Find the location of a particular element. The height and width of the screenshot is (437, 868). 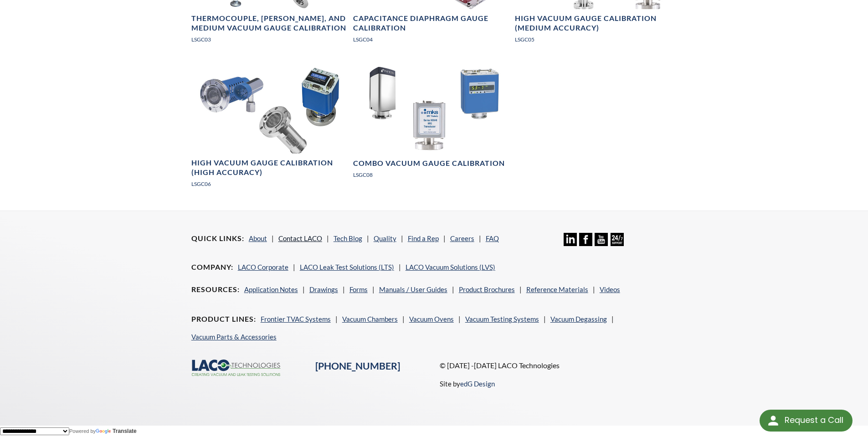

a: edG Design is located at coordinates (478, 384).